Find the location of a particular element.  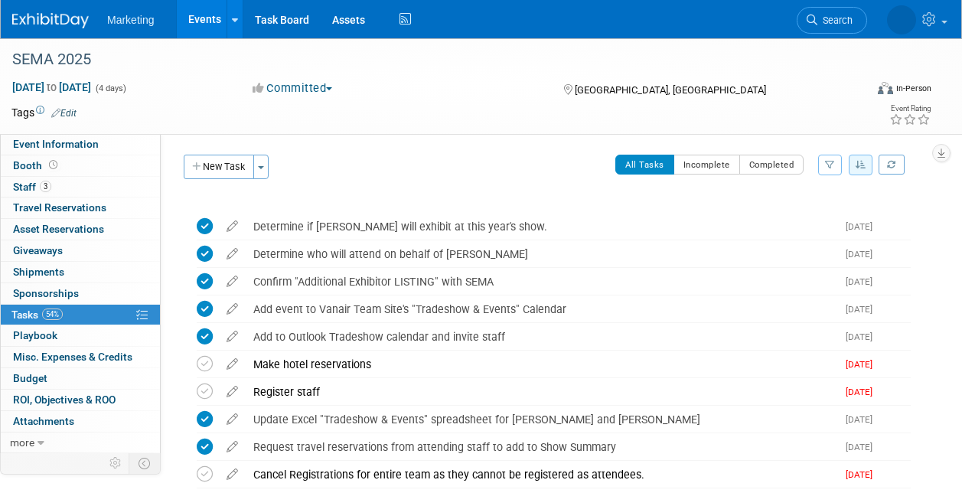

span: Booth not reserved yet is located at coordinates (53, 165).